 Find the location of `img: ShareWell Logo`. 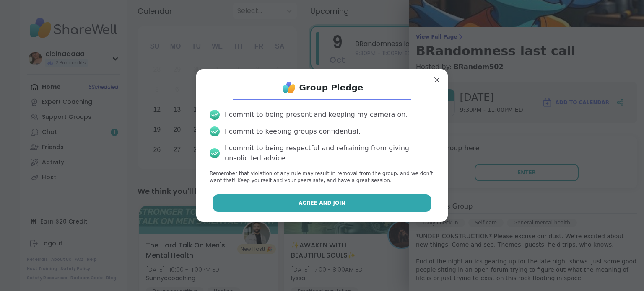

img: ShareWell Logo is located at coordinates (289, 88).